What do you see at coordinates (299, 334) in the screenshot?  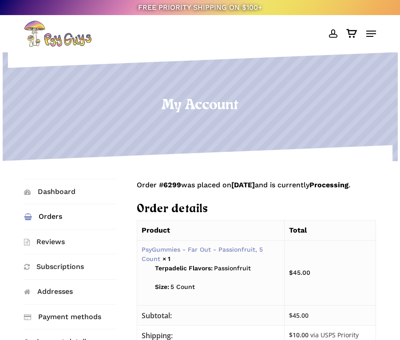 I see `span: 10.00` at bounding box center [299, 334].